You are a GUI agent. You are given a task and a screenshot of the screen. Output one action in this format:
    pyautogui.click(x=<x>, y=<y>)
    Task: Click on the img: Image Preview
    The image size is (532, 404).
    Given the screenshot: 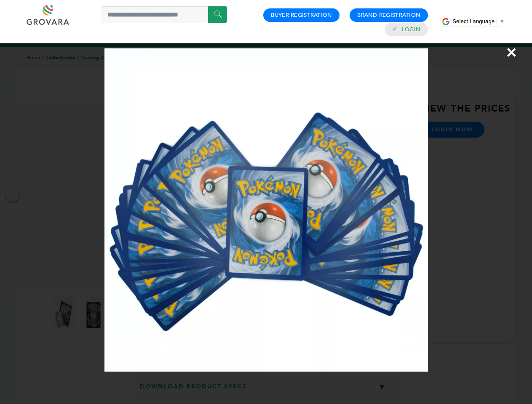 What is the action you would take?
    pyautogui.click(x=266, y=210)
    